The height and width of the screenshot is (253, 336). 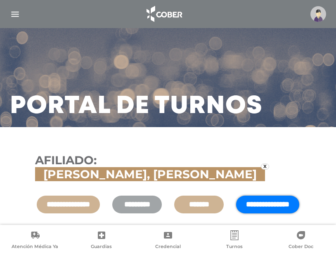 I want to click on a: Atención Médica Ya, so click(x=35, y=241).